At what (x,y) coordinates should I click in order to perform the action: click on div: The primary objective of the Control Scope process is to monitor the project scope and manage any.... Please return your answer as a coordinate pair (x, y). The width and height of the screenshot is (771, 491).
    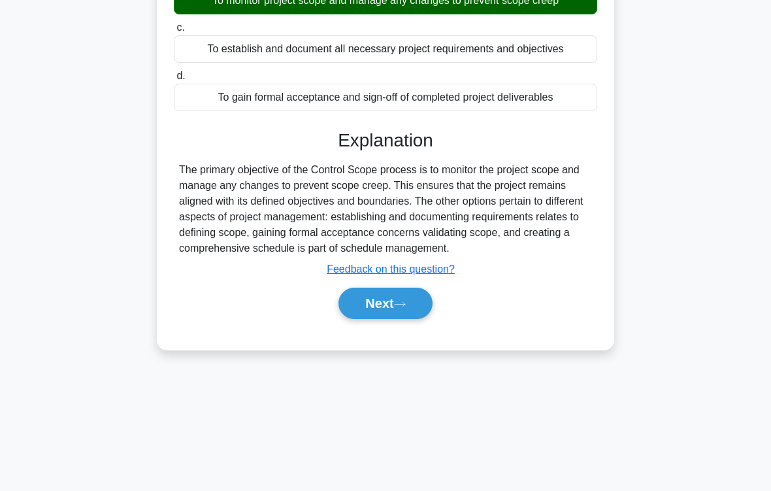
    Looking at the image, I should click on (385, 209).